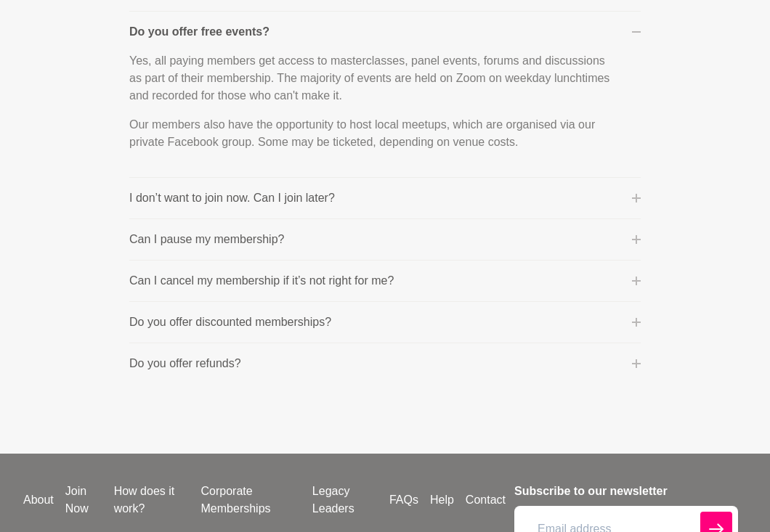 This screenshot has height=532, width=770. I want to click on p: Can I cancel my membership if it’s not right for me?, so click(261, 281).